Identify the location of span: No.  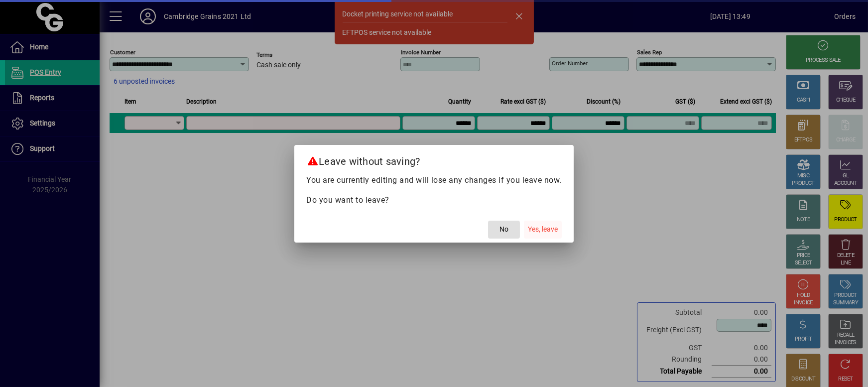
(505, 229).